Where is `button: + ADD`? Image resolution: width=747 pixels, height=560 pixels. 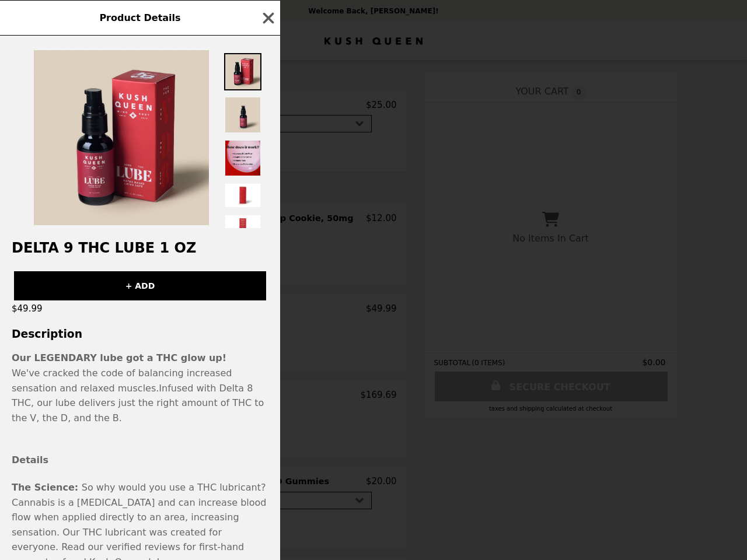 button: + ADD is located at coordinates (140, 286).